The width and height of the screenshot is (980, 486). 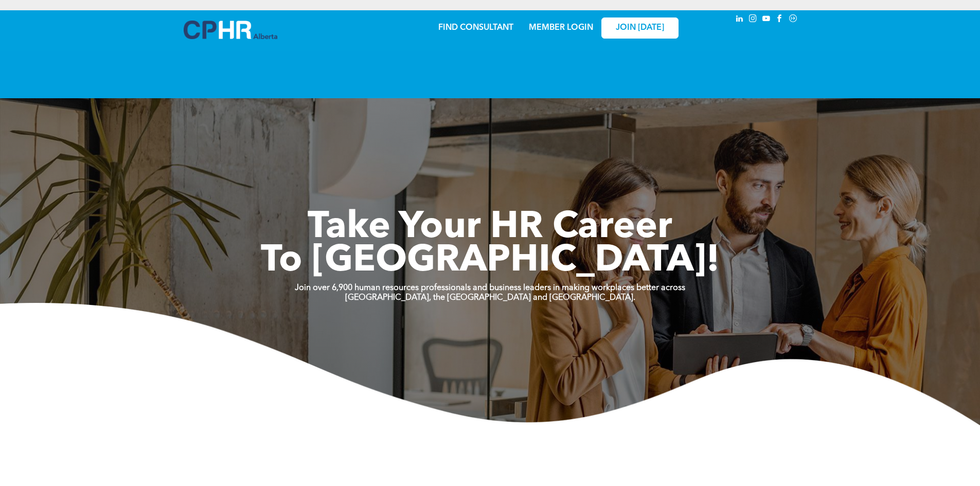 I want to click on span: Take Your HR Career, so click(x=490, y=228).